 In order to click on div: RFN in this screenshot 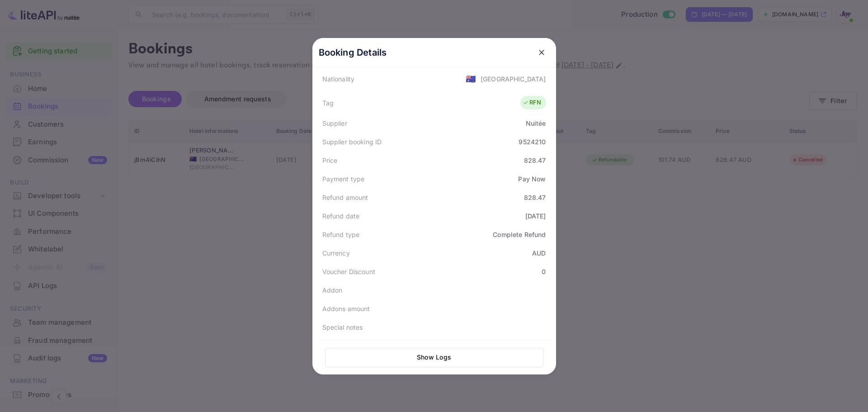, I will do `click(532, 103)`.